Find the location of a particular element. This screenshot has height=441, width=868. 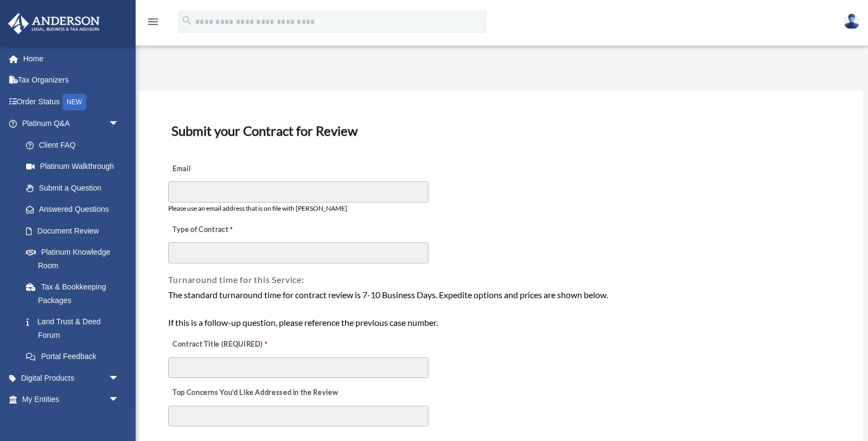

label: Type of Contract is located at coordinates (223, 230).